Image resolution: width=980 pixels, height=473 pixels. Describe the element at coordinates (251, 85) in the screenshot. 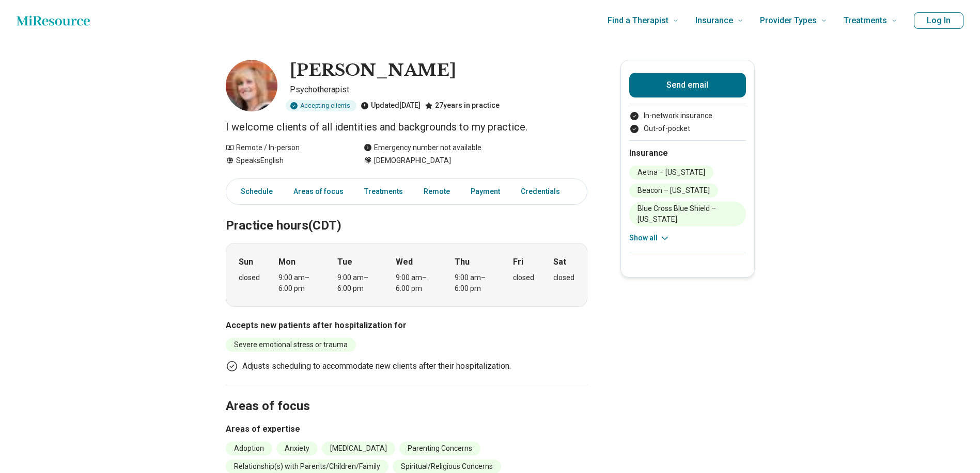

I see `img: Laura Turner, Psychotherapist` at that location.